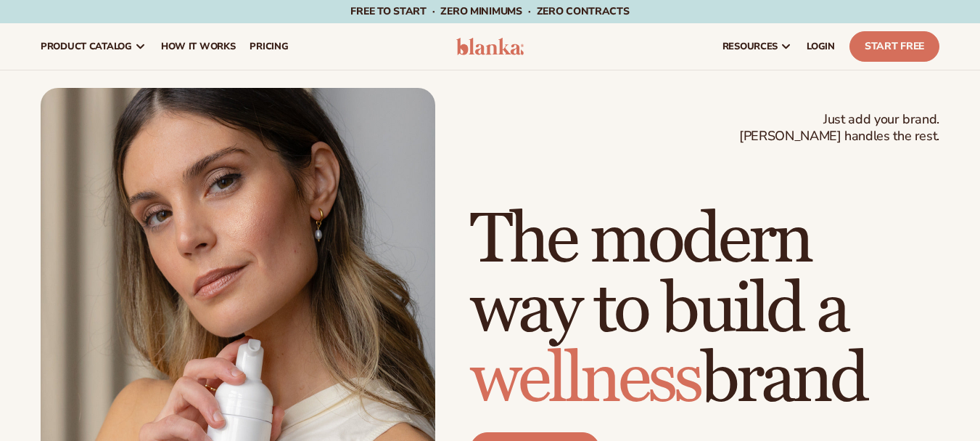 The height and width of the screenshot is (441, 980). I want to click on a: How It Works, so click(198, 46).